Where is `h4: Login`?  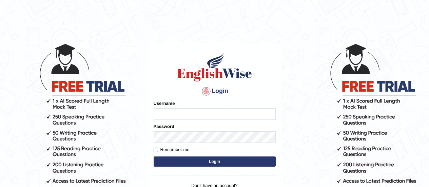 h4: Login is located at coordinates (214, 91).